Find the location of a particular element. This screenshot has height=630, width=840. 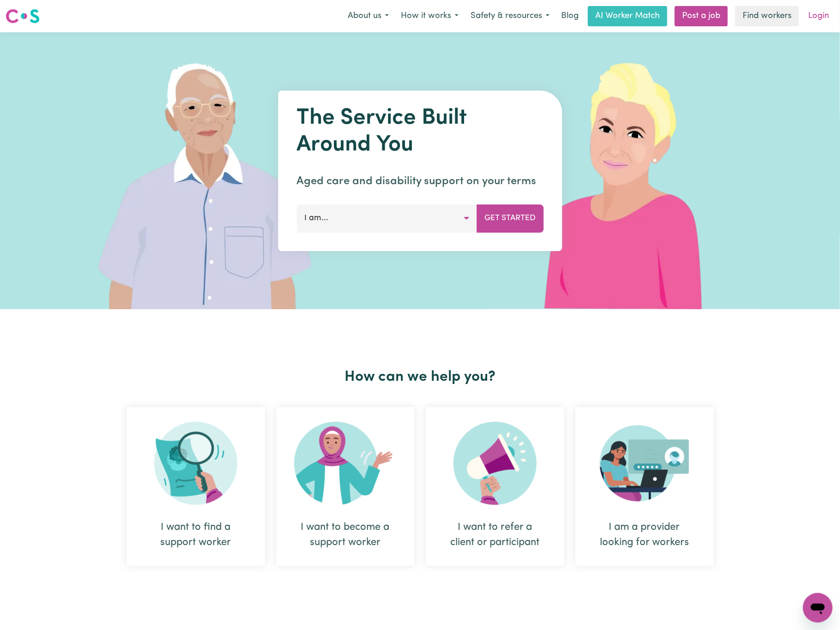

a: Blog is located at coordinates (570, 16).